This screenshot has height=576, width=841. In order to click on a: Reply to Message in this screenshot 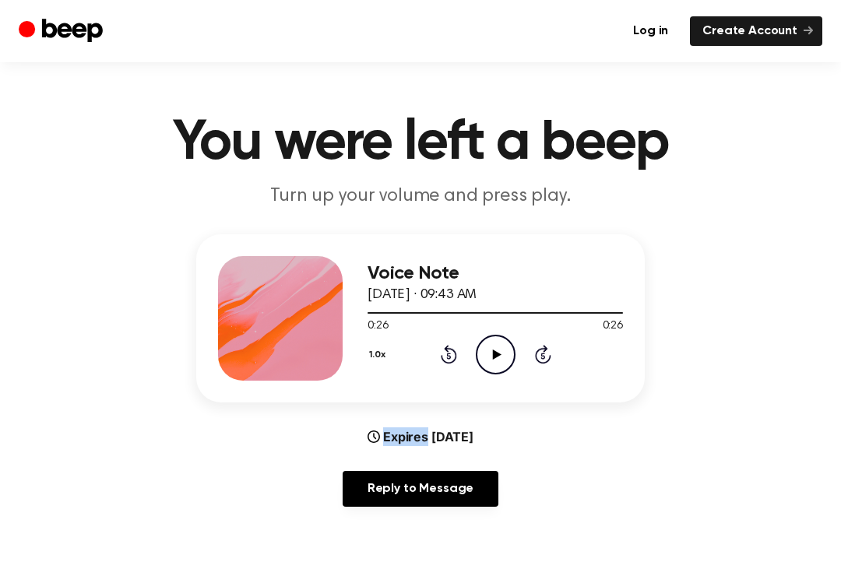, I will do `click(421, 489)`.